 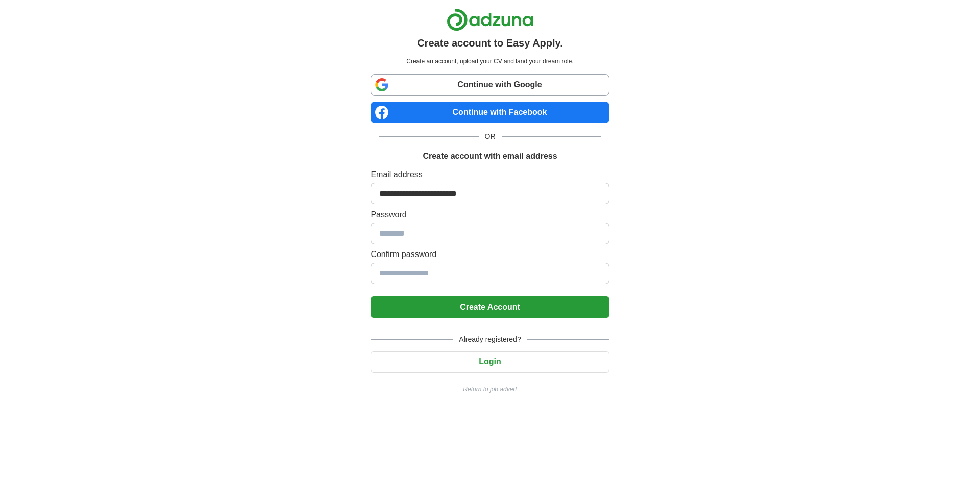 I want to click on h1: Create account to Easy Apply., so click(x=490, y=43).